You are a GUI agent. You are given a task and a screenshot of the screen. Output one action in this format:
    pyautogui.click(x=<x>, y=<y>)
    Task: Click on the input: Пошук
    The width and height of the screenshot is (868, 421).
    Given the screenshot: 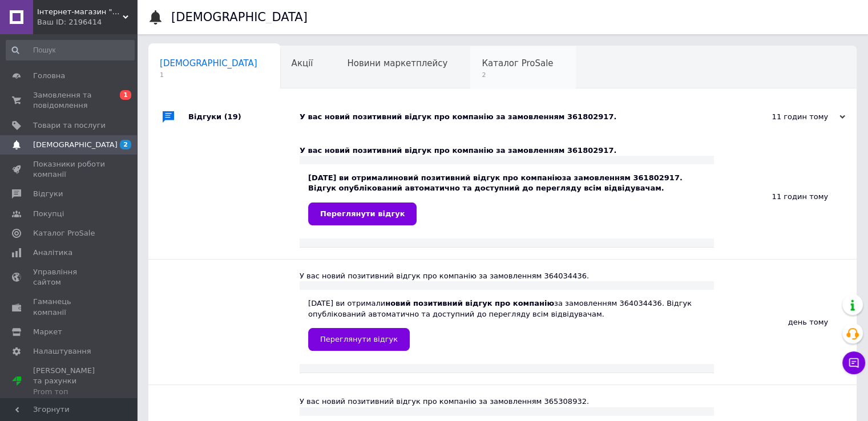 What is the action you would take?
    pyautogui.click(x=71, y=50)
    